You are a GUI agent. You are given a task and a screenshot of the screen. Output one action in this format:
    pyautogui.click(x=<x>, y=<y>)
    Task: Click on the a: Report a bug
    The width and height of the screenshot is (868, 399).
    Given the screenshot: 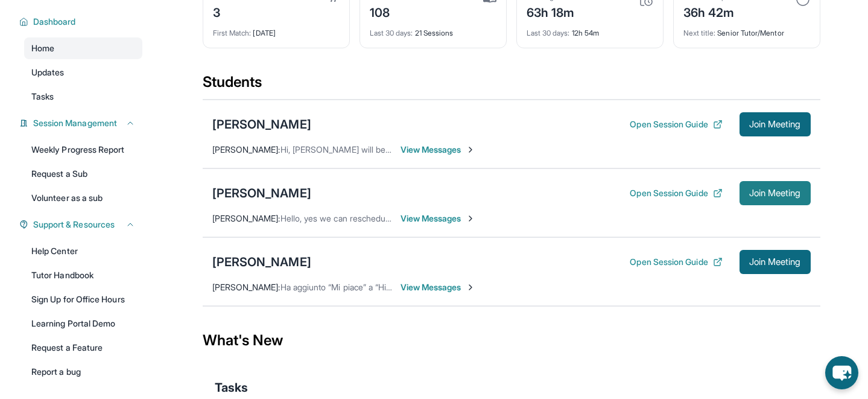 What is the action you would take?
    pyautogui.click(x=83, y=372)
    